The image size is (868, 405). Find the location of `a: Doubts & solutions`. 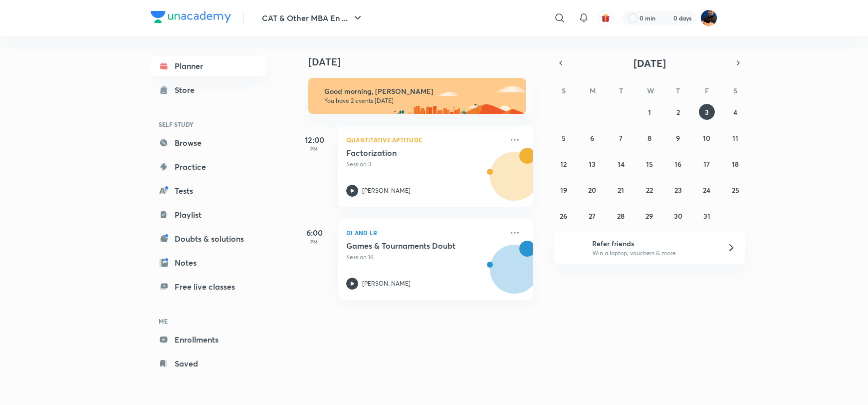

a: Doubts & solutions is located at coordinates (209, 239).